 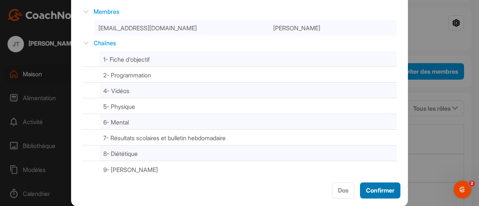 What do you see at coordinates (164, 138) in the screenshot?
I see `font: 7- Résultats scolaires et bulletin hebdomadaire` at bounding box center [164, 138].